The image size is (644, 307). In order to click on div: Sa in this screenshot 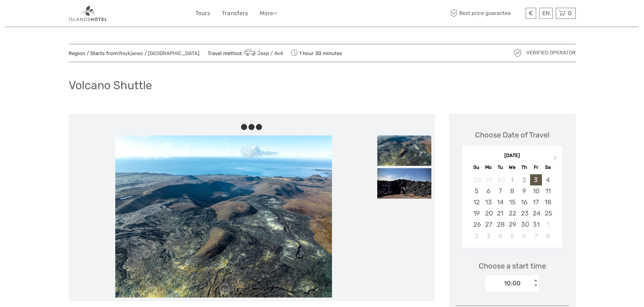, I will do `click(547, 167)`.